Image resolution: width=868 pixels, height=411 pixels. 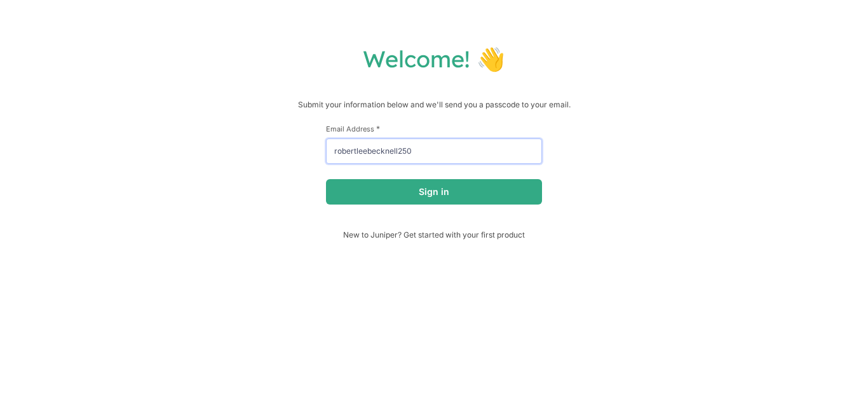 What do you see at coordinates (434, 192) in the screenshot?
I see `button: Sign in` at bounding box center [434, 192].